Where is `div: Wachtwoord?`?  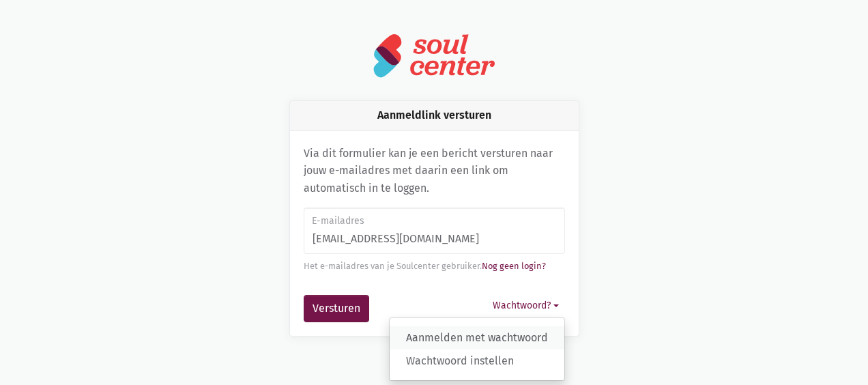 div: Wachtwoord? is located at coordinates (477, 349).